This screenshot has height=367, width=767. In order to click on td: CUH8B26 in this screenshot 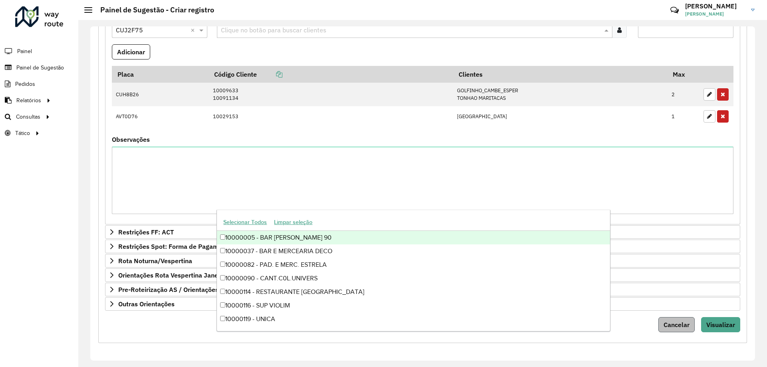, I will do `click(160, 94)`.